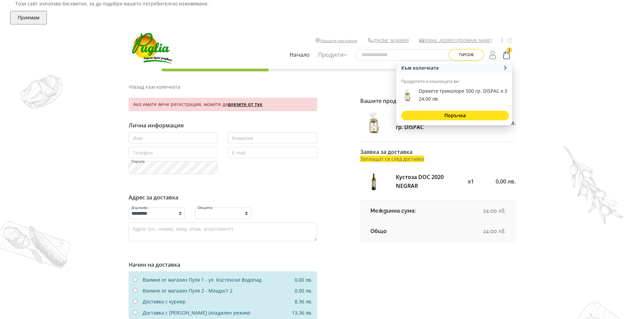 The height and width of the screenshot is (319, 644). I want to click on div: 8,36 лв., so click(304, 302).